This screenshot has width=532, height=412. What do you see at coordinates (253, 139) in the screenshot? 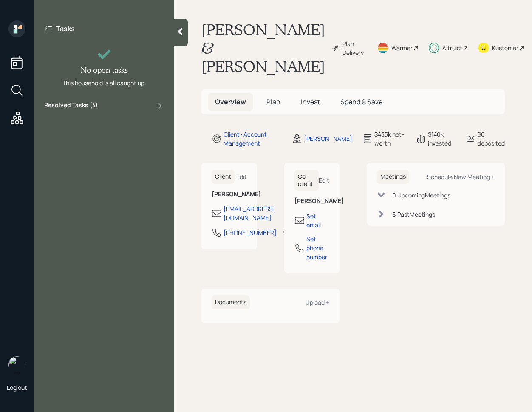
I see `div: Client · Account Management` at bounding box center [253, 139].